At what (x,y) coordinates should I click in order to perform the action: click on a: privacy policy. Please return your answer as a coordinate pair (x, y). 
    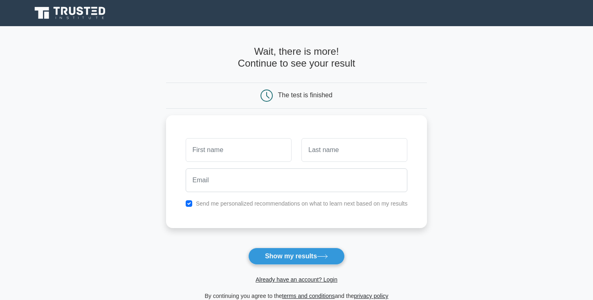
    Looking at the image, I should click on (371, 296).